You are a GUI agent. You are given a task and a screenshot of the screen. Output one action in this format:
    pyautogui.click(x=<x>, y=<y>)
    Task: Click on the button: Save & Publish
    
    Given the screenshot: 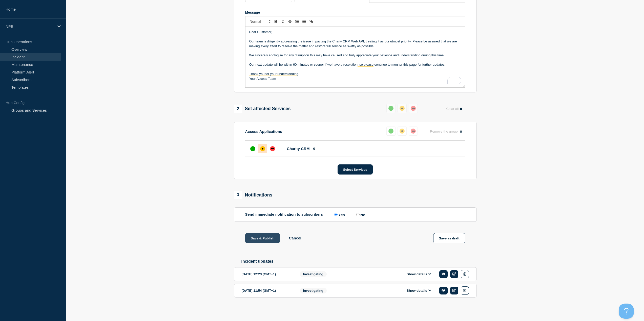 What is the action you would take?
    pyautogui.click(x=263, y=239)
    